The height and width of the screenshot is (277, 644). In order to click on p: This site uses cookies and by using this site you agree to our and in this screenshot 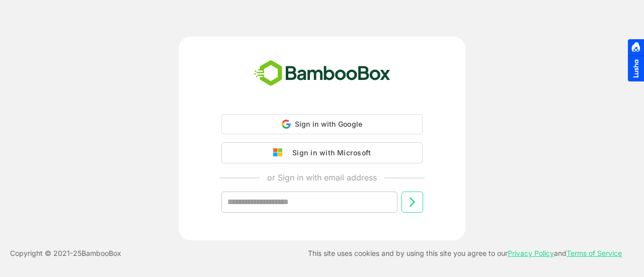, I will do `click(465, 253)`.